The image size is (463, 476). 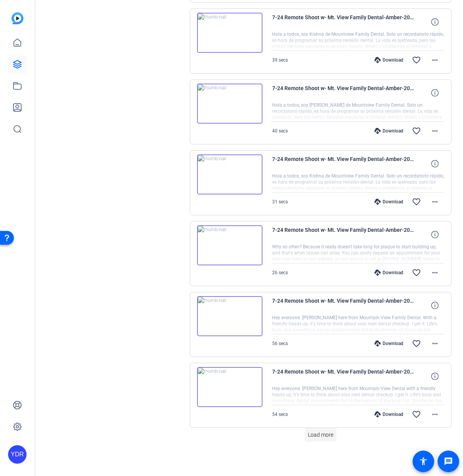 I want to click on span: 56 secs, so click(x=280, y=343).